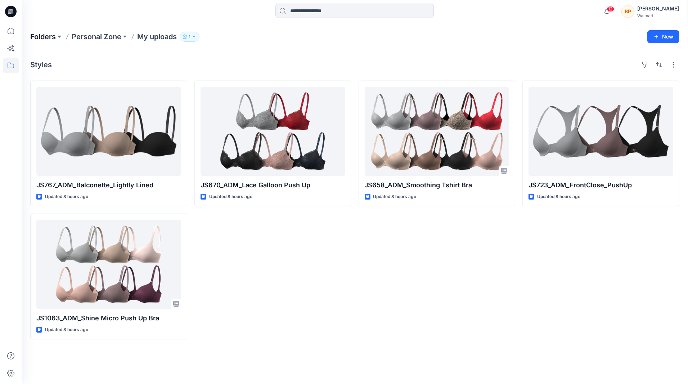 The image size is (688, 384). Describe the element at coordinates (189, 37) in the screenshot. I see `button: 1` at that location.